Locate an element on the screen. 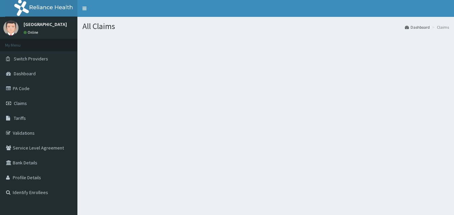 The width and height of the screenshot is (454, 215). span: Tariffs is located at coordinates (20, 118).